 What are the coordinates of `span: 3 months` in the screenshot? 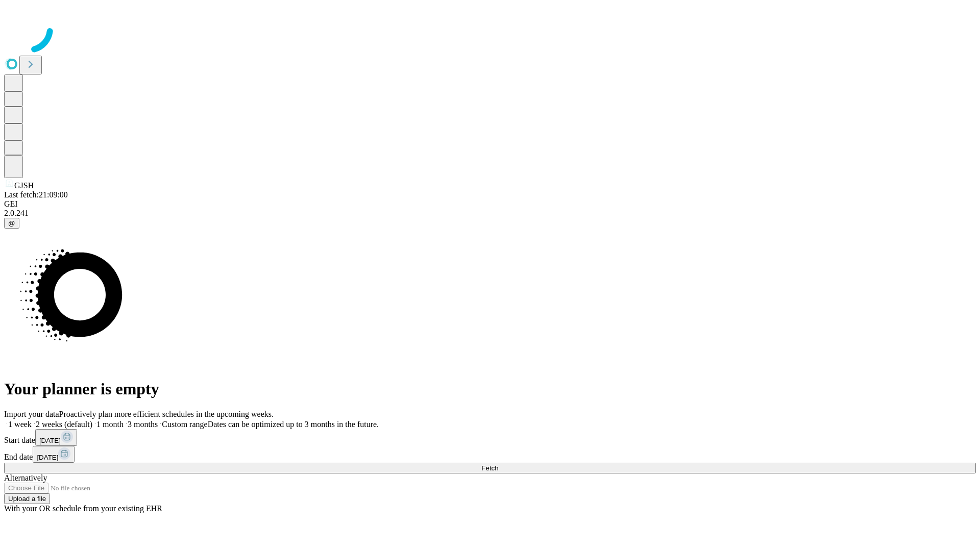 It's located at (142, 424).